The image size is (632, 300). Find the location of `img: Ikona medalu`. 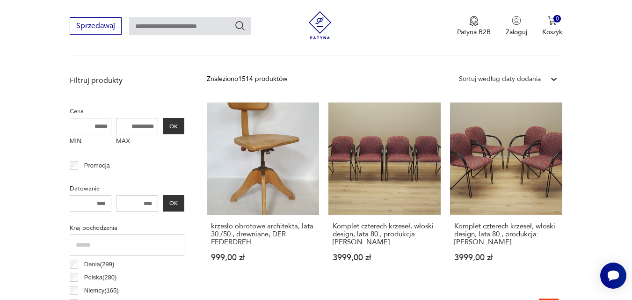

img: Ikona medalu is located at coordinates (474, 21).